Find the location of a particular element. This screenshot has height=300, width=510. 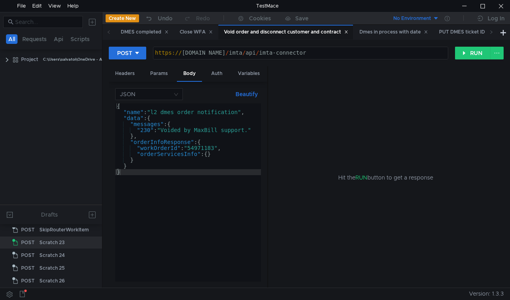

button: Beautify is located at coordinates (247, 94).